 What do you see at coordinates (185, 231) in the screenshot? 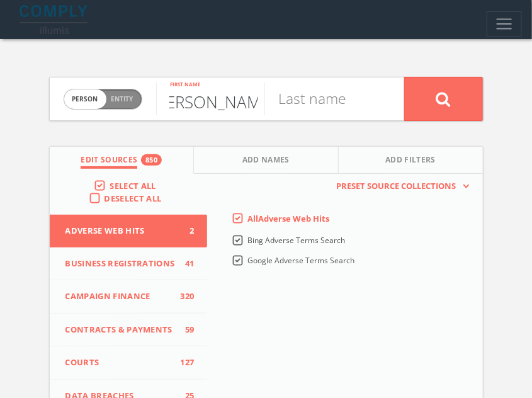
I see `span: 2` at bounding box center [185, 231].